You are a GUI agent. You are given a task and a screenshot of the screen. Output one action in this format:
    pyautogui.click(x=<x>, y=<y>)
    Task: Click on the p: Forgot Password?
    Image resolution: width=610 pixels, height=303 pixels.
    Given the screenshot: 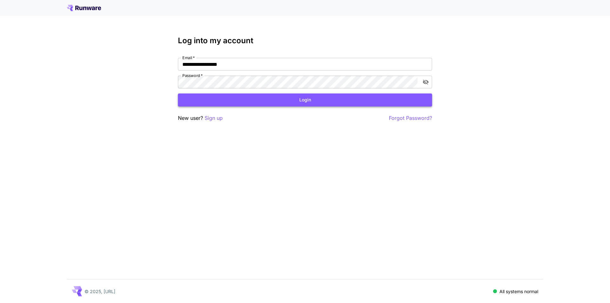 What is the action you would take?
    pyautogui.click(x=410, y=118)
    